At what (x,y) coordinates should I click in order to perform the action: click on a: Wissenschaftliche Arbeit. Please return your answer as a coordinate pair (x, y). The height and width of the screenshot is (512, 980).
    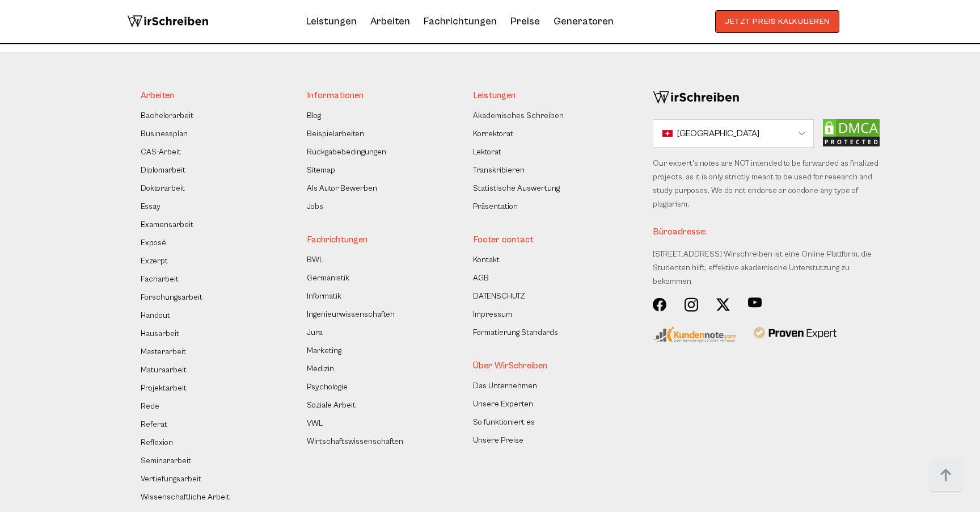
    Looking at the image, I should click on (185, 497).